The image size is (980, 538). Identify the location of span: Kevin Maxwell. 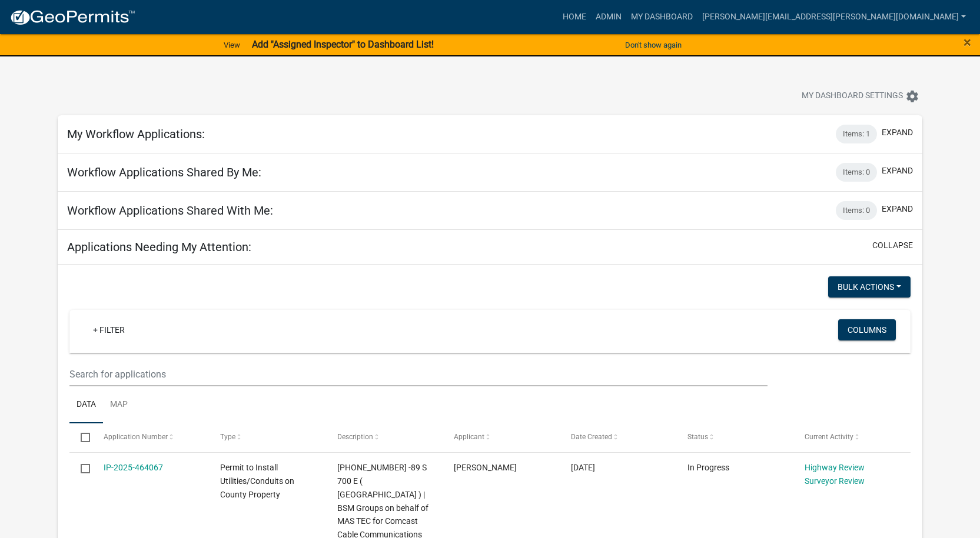
(485, 468).